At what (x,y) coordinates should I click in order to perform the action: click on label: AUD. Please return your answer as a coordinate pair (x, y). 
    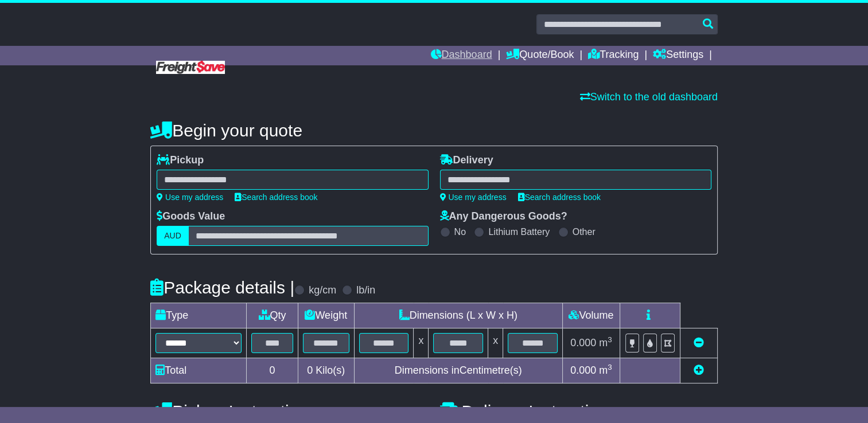
    Looking at the image, I should click on (172, 236).